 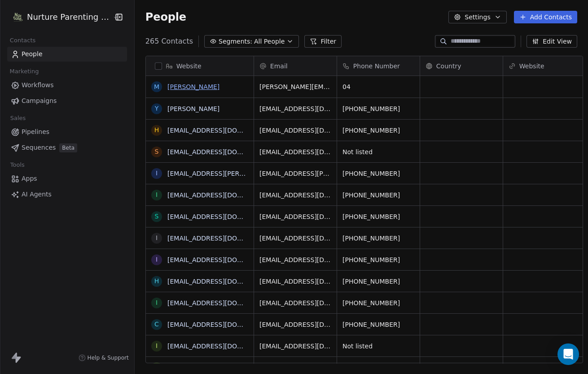 I want to click on span: Sales, so click(x=18, y=118).